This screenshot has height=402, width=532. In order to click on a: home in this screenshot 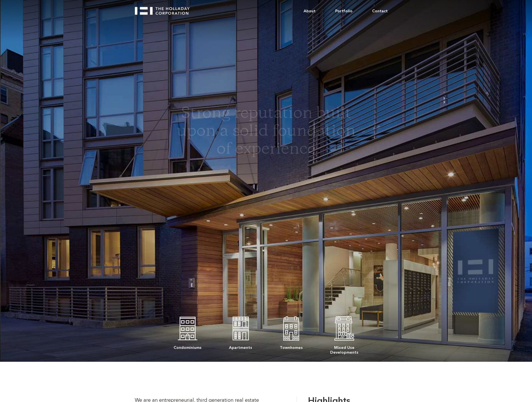, I will do `click(165, 9)`.